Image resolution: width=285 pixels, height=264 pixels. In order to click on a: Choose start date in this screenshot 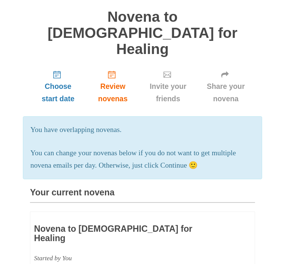, I will do `click(58, 86)`.